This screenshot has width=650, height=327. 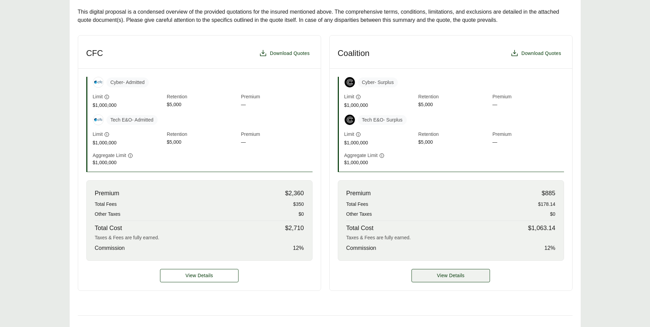 I want to click on span: Tech E&O - Admitted, so click(x=132, y=120).